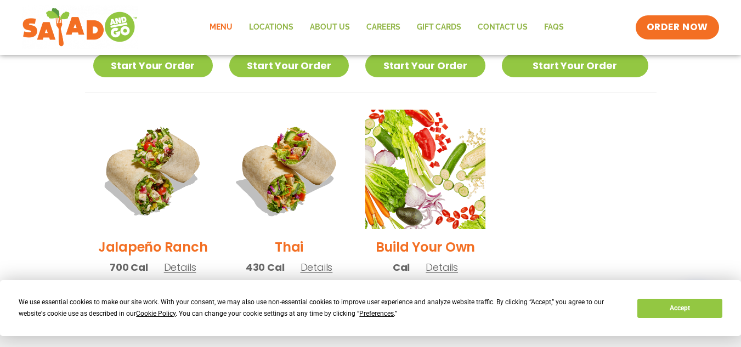 The height and width of the screenshot is (347, 741). What do you see at coordinates (129, 267) in the screenshot?
I see `span: 700 Cal` at bounding box center [129, 267].